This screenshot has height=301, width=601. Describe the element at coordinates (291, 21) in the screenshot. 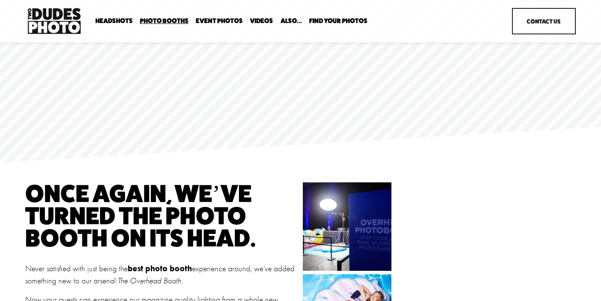

I see `span: Also...` at that location.